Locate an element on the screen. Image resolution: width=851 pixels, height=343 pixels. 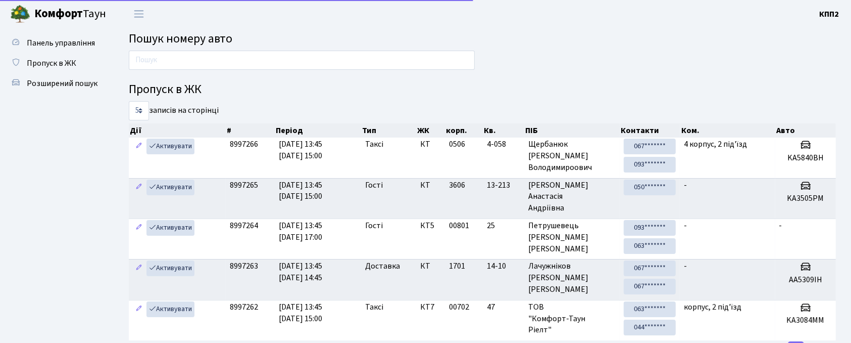
span: 13-213 is located at coordinates (504, 185).